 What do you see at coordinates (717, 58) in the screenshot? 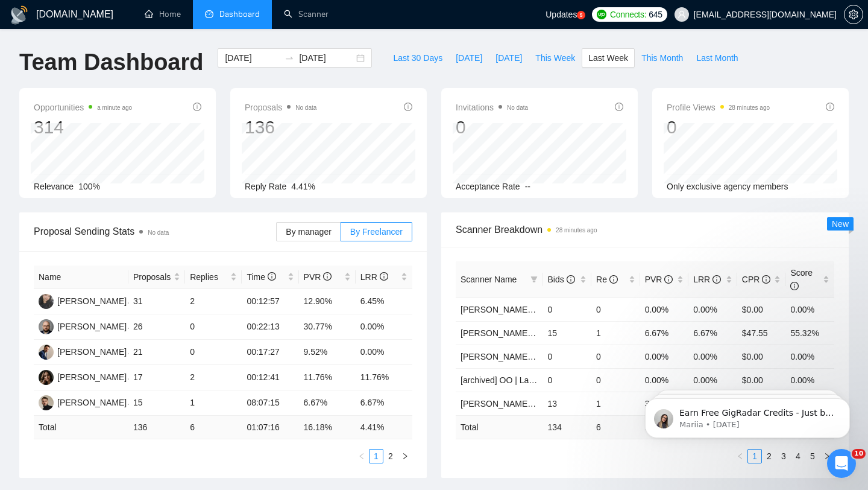
I see `button: Last Month` at bounding box center [717, 58].